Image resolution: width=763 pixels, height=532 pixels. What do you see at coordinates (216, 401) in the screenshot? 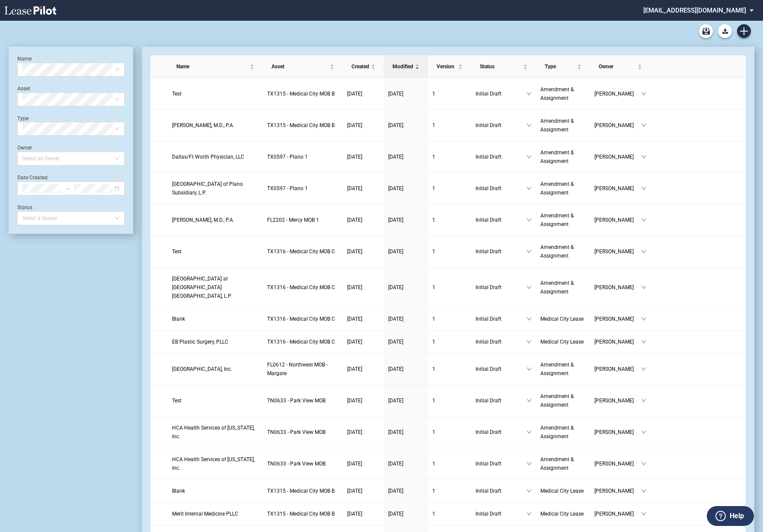
I see `a: Test` at bounding box center [216, 401].